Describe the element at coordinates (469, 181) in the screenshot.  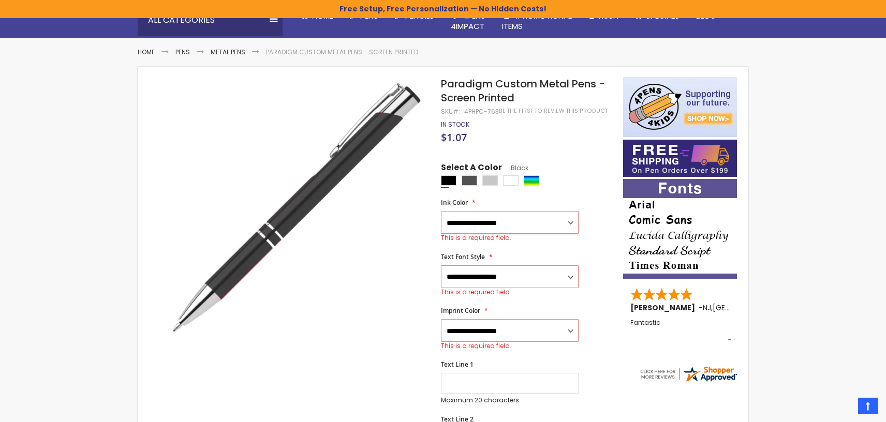
I see `div: Gunmetal` at that location.